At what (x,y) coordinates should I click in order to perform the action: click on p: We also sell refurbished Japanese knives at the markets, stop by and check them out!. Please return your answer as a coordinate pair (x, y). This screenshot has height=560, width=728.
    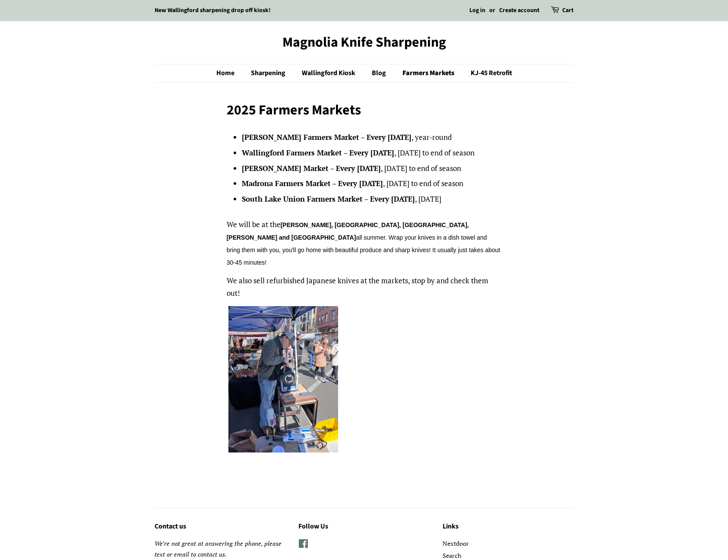
    Looking at the image, I should click on (364, 287).